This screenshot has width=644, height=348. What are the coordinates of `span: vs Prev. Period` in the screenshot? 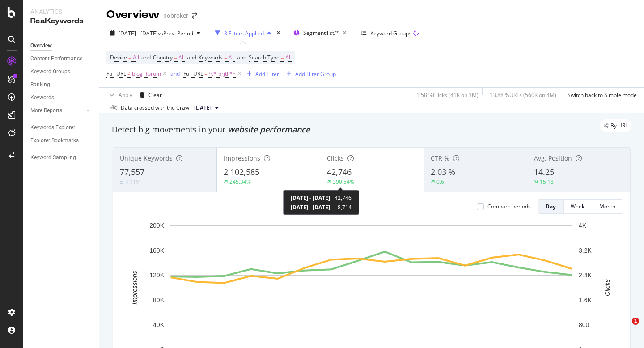 It's located at (175, 33).